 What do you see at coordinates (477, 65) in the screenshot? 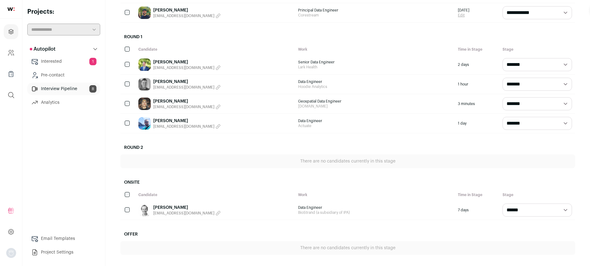
I see `div: 2 days` at bounding box center [477, 65].